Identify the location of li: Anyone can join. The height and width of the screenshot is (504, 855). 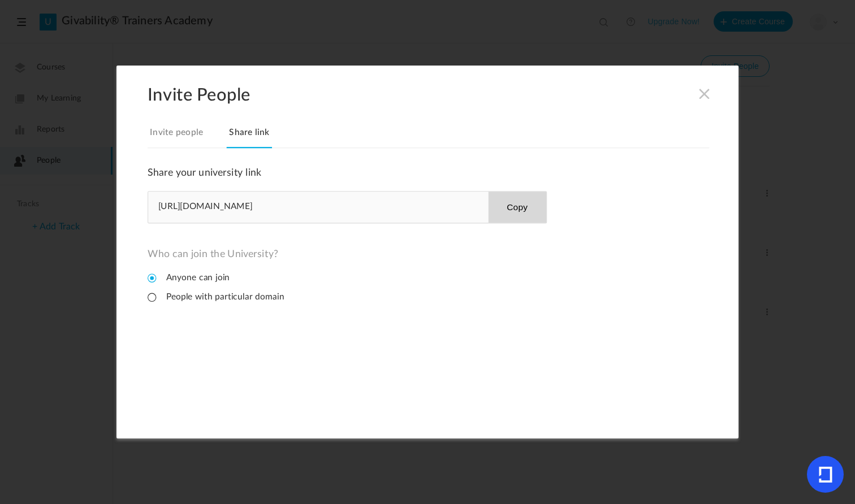
(188, 278).